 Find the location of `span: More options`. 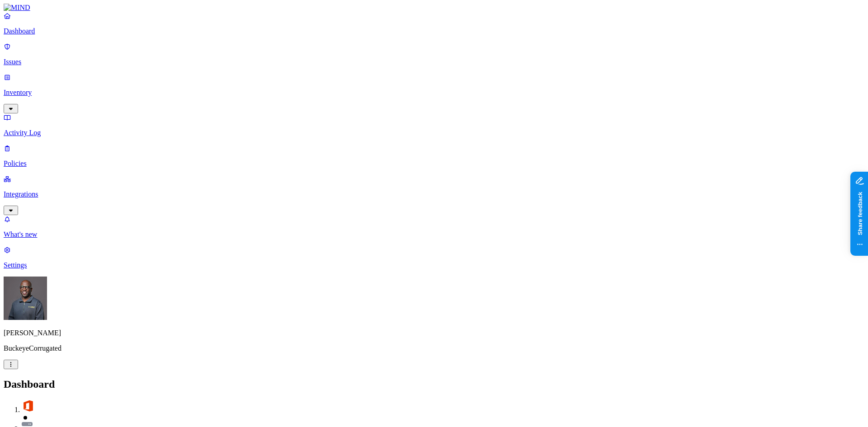

span: More options is located at coordinates (11, 10).